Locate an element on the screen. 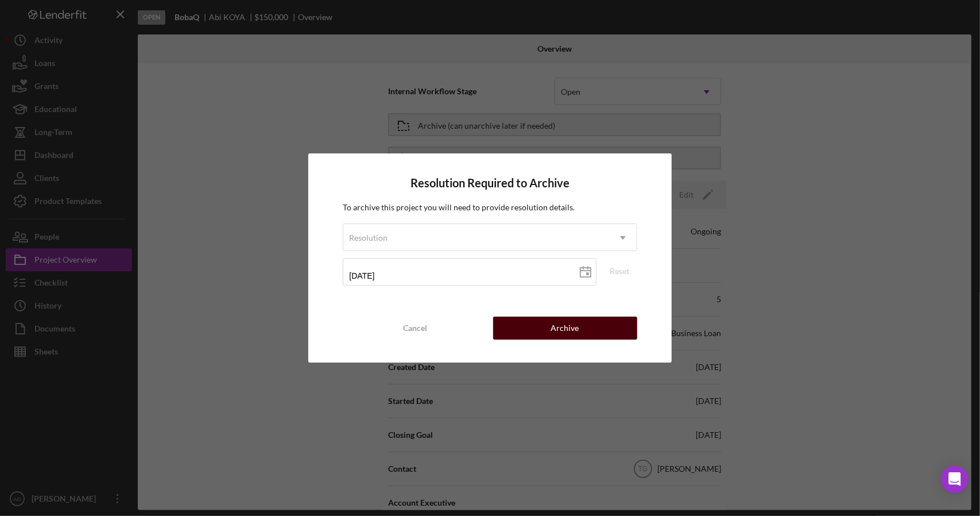 The image size is (980, 516). h4: Resolution Required to Archive is located at coordinates (490, 182).